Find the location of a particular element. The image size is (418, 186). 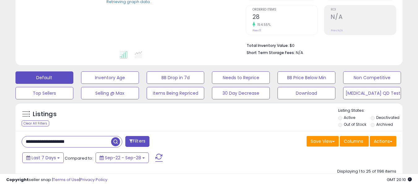

button: Default is located at coordinates (44, 77).